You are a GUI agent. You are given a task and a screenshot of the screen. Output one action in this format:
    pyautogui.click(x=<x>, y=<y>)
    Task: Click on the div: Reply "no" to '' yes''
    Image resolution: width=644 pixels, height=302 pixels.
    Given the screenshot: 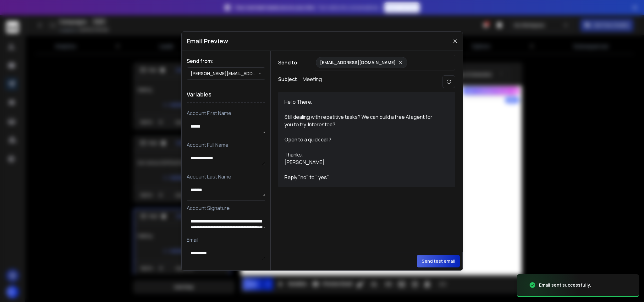 What is the action you would take?
    pyautogui.click(x=363, y=178)
    